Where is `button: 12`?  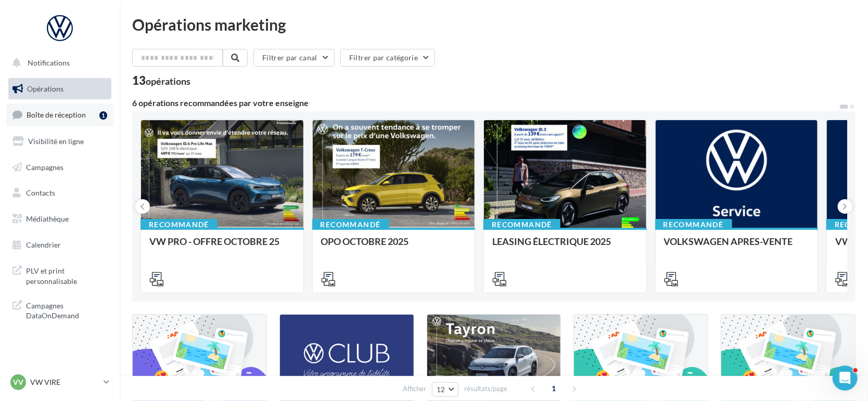
button: 12 is located at coordinates (445, 389).